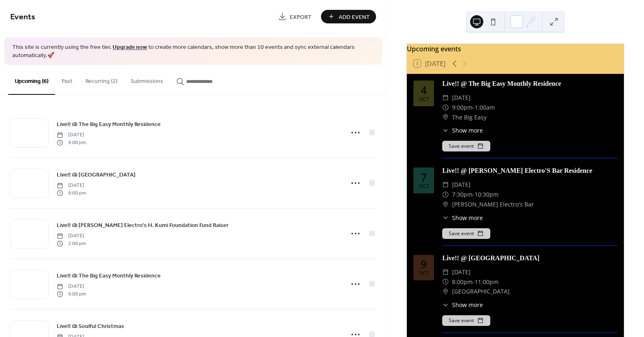 The image size is (644, 337). I want to click on span: 9:00pm, so click(462, 107).